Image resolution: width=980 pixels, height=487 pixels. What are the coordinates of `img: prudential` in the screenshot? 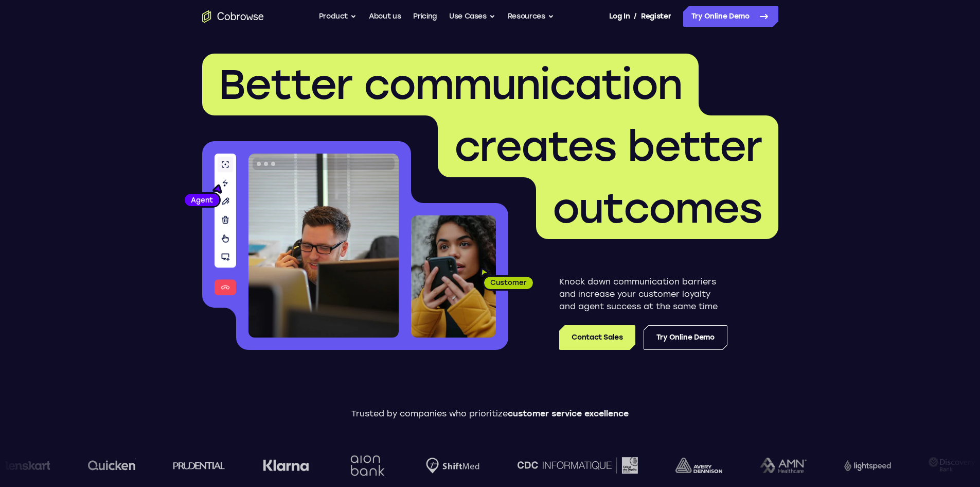 It's located at (199, 465).